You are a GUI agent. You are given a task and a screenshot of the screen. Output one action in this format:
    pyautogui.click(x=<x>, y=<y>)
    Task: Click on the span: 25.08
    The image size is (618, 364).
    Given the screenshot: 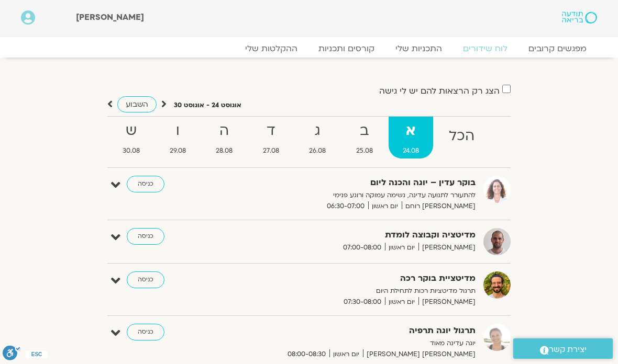 What is the action you would take?
    pyautogui.click(x=363, y=150)
    